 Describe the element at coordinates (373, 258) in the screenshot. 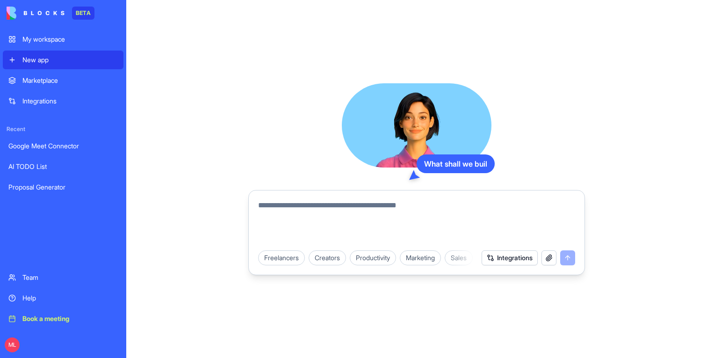

I see `div: Productivity` at that location.